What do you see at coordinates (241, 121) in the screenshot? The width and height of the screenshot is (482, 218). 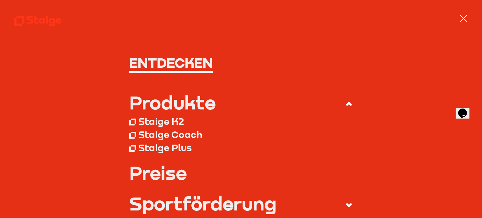 I see `a: Staige K2` at bounding box center [241, 121].